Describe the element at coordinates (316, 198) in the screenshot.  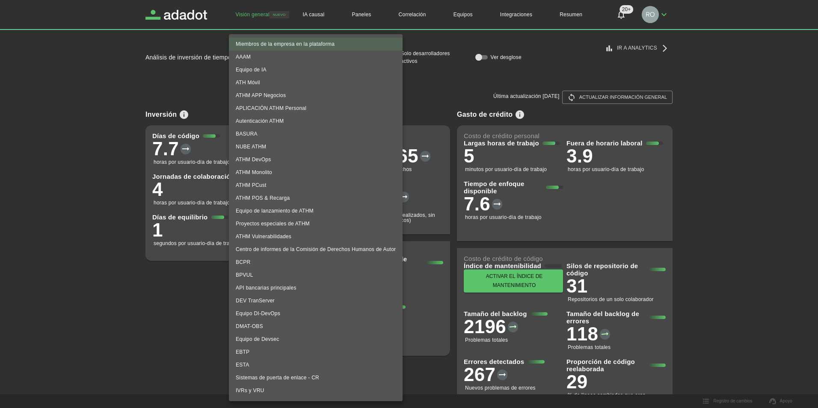
I see `li: ATHM POS & Recarga` at that location.